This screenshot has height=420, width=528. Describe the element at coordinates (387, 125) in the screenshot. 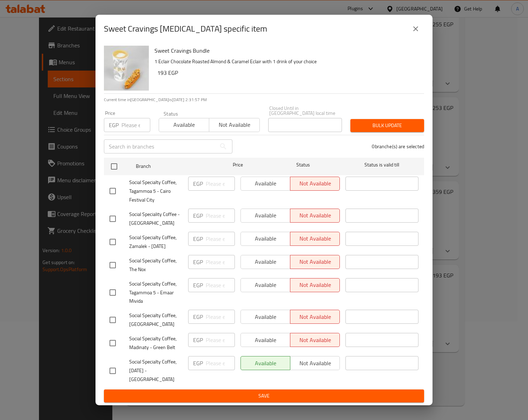

I see `span: Bulk update` at that location.